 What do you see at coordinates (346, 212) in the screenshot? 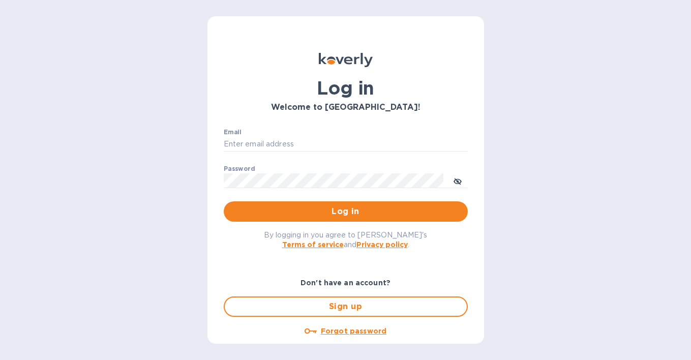
I see `button: Log in` at bounding box center [346, 212].